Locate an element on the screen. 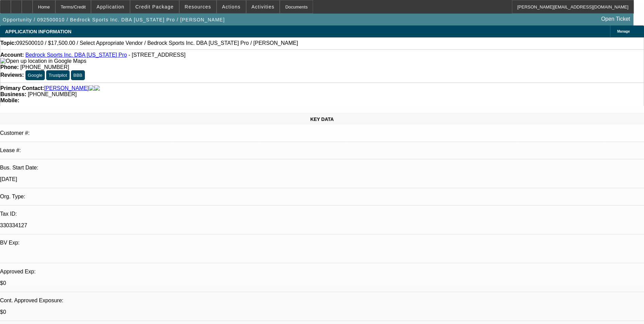 This screenshot has height=324, width=644. span: Actions is located at coordinates (231, 7).